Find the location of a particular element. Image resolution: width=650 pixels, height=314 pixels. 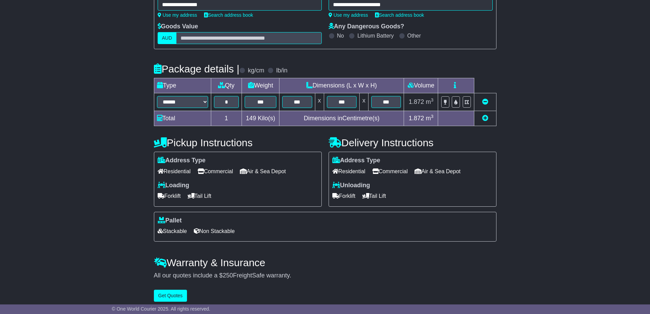

span: 250 is located at coordinates (228, 275).